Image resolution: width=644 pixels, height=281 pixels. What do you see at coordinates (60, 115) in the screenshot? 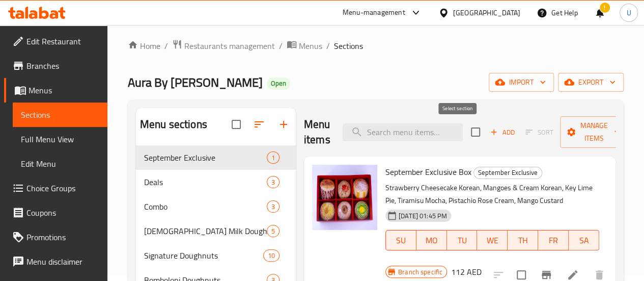
I see `a: Sections` at bounding box center [60, 115].